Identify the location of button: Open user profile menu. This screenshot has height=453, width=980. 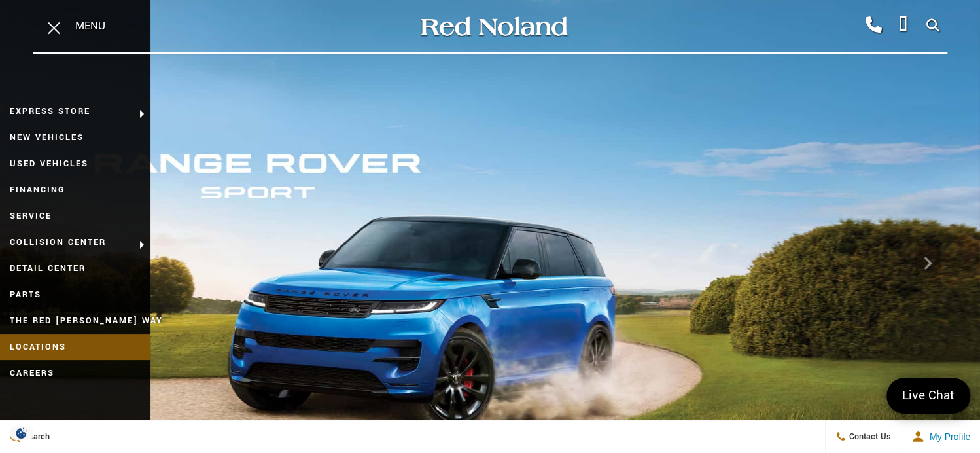
(940, 436).